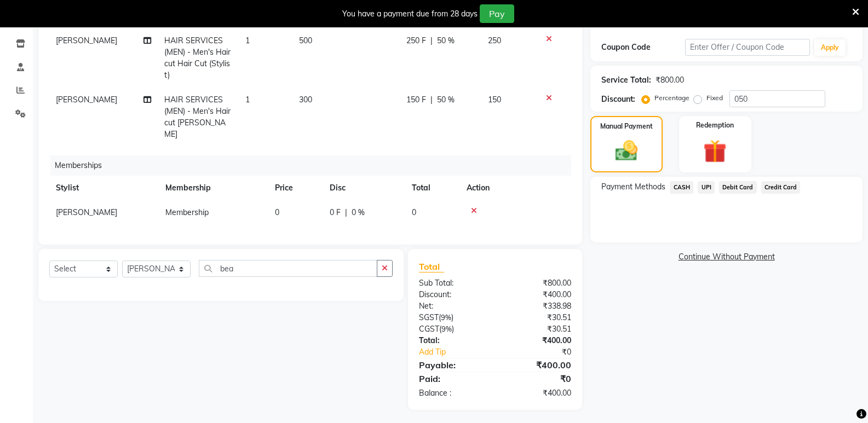 The width and height of the screenshot is (868, 423). Describe the element at coordinates (296, 188) in the screenshot. I see `th: Price` at that location.